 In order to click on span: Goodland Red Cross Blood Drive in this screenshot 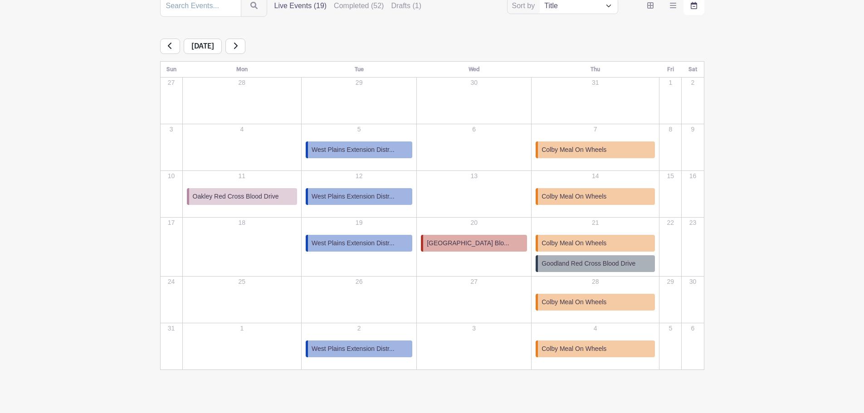, I will do `click(588, 264)`.